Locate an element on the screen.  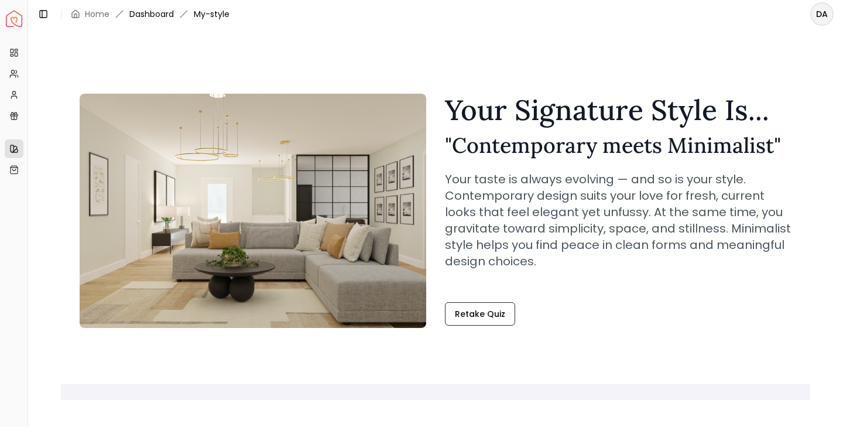
nav: breadcrumb is located at coordinates (150, 14).